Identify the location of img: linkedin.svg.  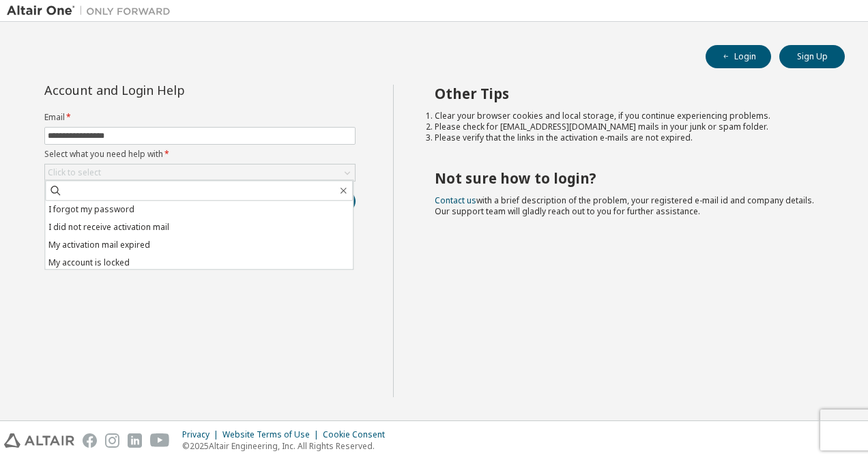
(135, 440).